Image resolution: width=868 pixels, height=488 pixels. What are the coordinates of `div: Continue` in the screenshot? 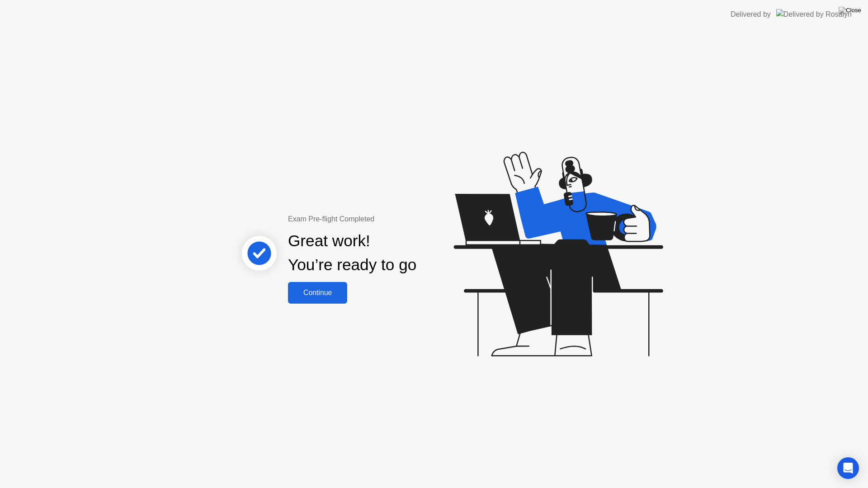 It's located at (317, 293).